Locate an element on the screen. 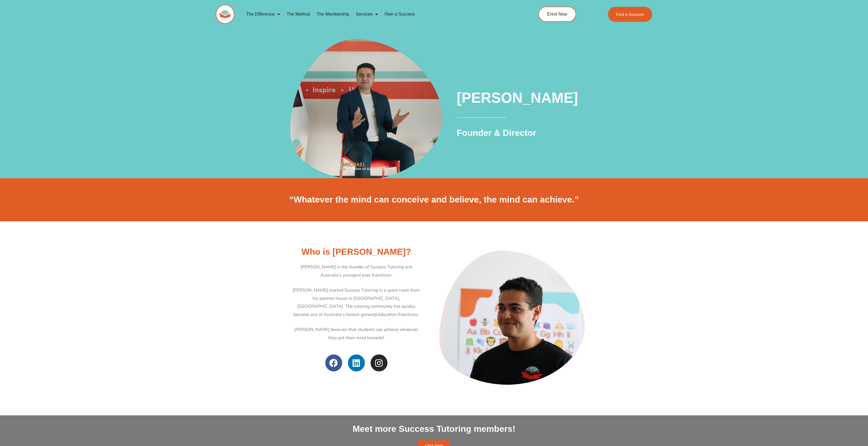 The image size is (868, 446). a: The Method is located at coordinates (298, 14).